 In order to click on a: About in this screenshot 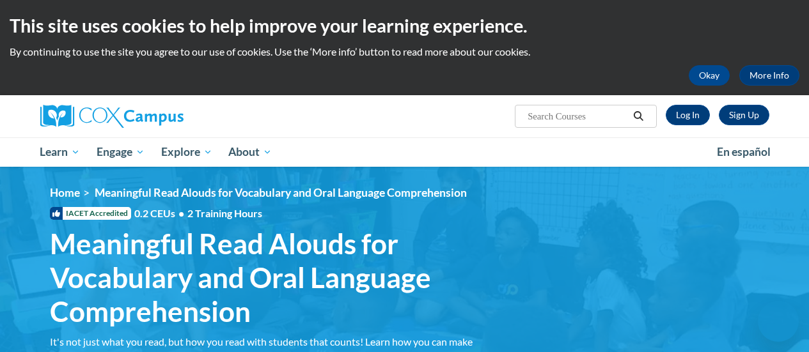, I will do `click(250, 152)`.